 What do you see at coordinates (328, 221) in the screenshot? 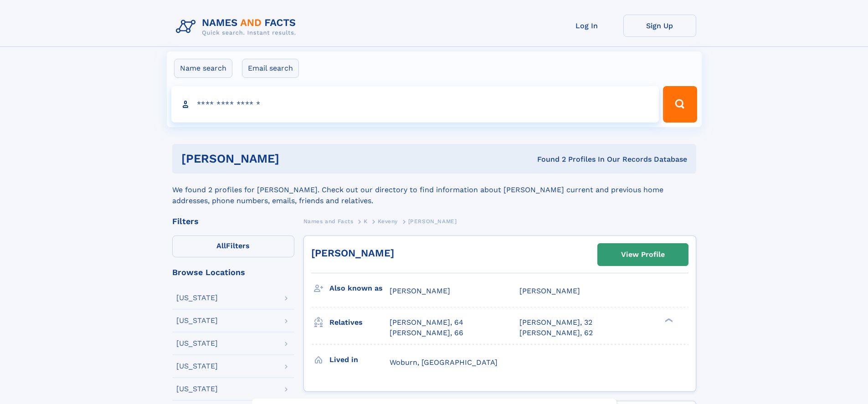
I see `a: Names and Facts` at bounding box center [328, 221].